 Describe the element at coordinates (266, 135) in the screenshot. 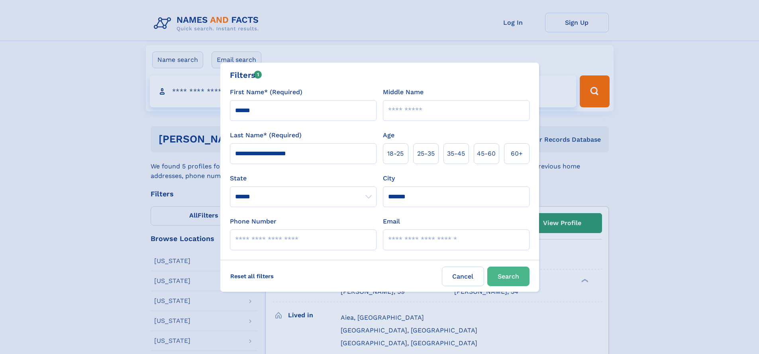

I see `label: Last Name* (Required)` at that location.